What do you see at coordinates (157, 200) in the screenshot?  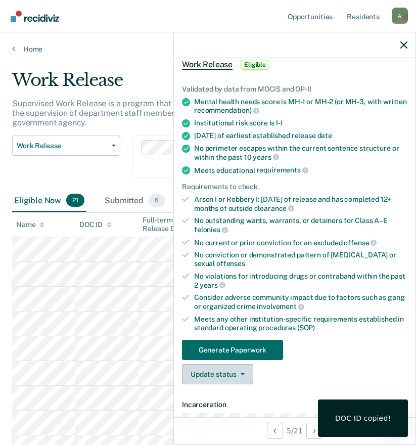 I see `span: 6` at bounding box center [157, 200].